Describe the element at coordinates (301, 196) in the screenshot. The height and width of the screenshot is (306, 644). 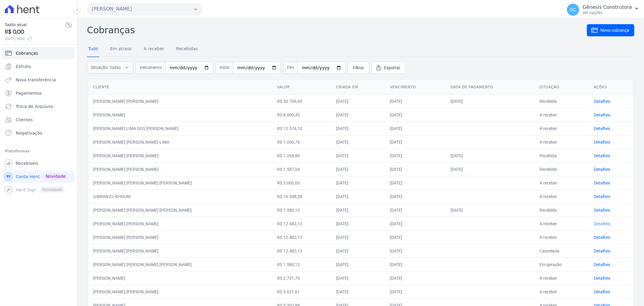
I see `td: R$ 10.548,58` at that location.